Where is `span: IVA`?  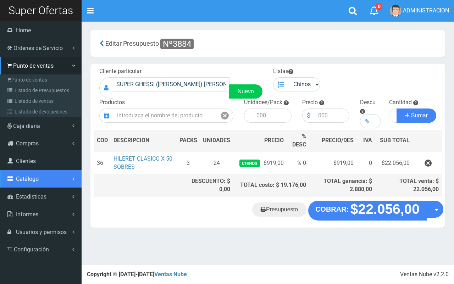
span: IVA is located at coordinates (367, 140).